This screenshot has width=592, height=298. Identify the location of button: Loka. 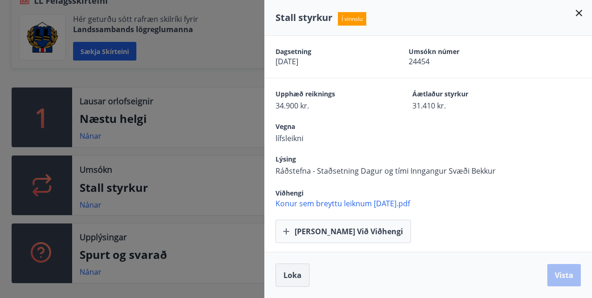
(292, 275).